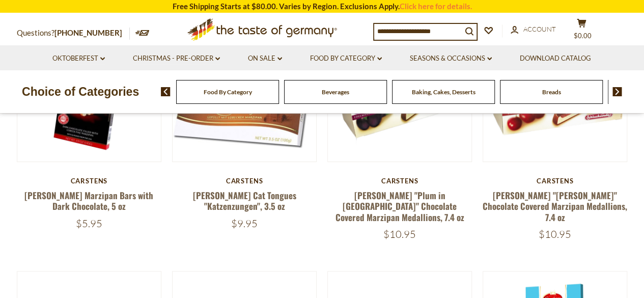 This screenshot has width=644, height=298. I want to click on span: $5.95, so click(89, 222).